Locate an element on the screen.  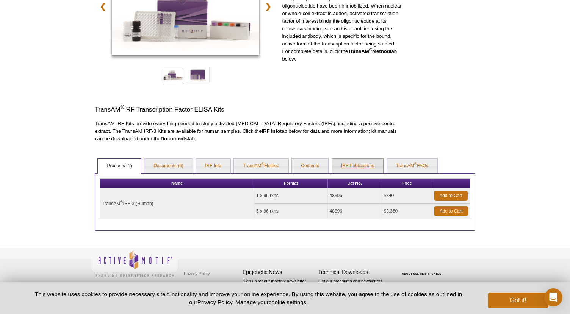
a: Documents (6) is located at coordinates (168, 166).